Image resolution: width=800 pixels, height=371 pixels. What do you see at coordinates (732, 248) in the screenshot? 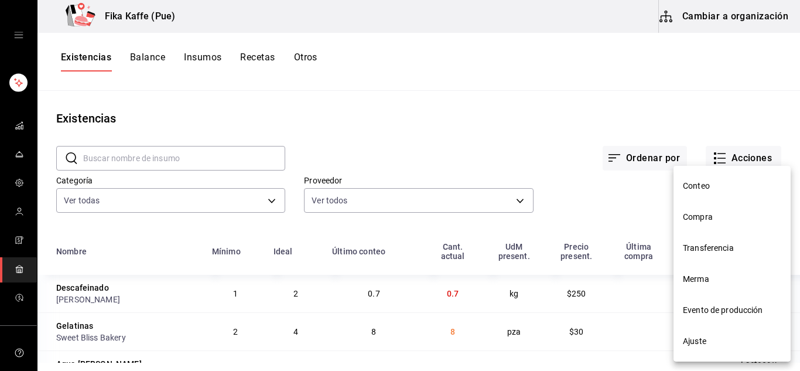
I see `span: Transferencia` at bounding box center [732, 248].